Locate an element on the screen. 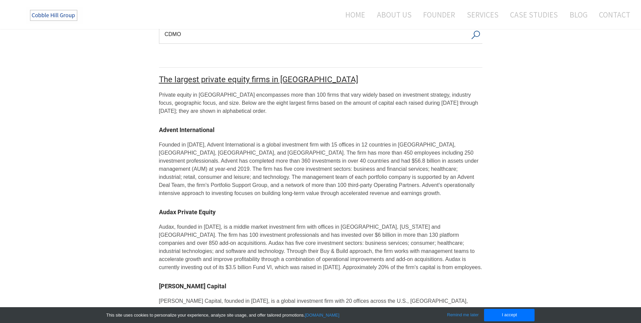 The width and height of the screenshot is (641, 323). a: Remind me later is located at coordinates (463, 315).